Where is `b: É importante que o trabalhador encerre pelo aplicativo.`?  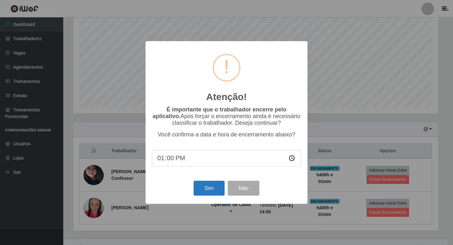
b: É importante que o trabalhador encerre pelo aplicativo. is located at coordinates (219, 112).